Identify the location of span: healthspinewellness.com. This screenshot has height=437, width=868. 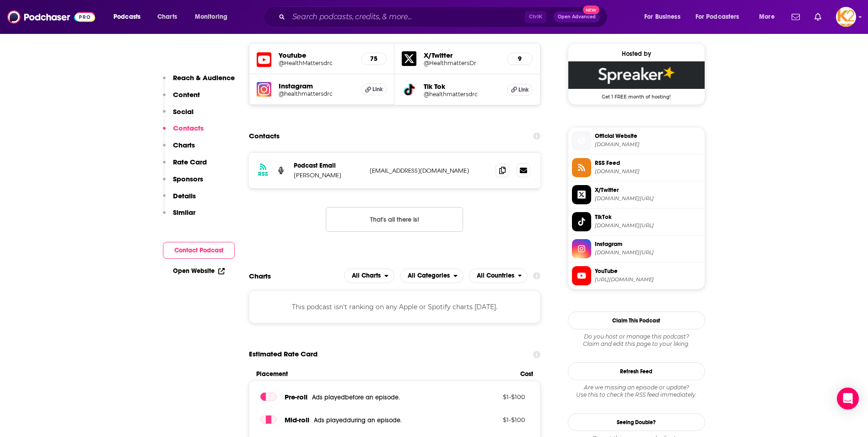
(648, 144).